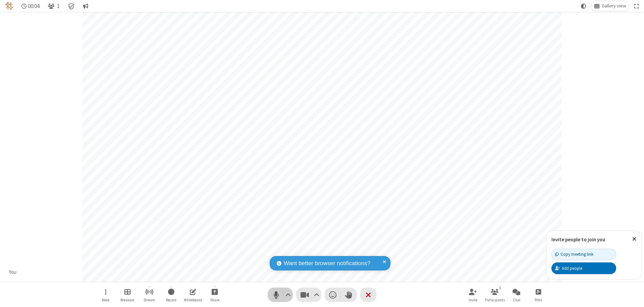  What do you see at coordinates (215, 295) in the screenshot?
I see `button: Start sharing` at bounding box center [215, 295].